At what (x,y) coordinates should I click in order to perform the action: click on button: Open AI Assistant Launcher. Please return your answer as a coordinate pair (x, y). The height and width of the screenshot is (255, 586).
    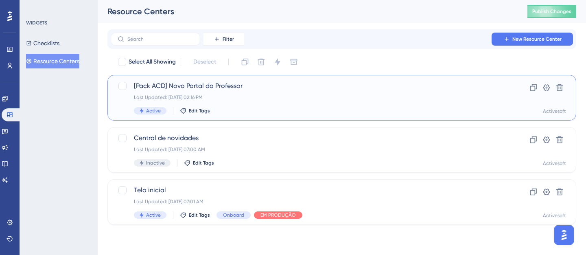
    Looking at the image, I should click on (12, 12).